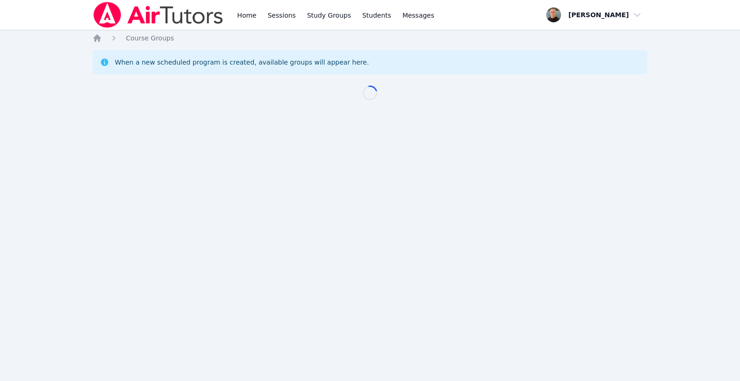 This screenshot has height=381, width=740. Describe the element at coordinates (370, 38) in the screenshot. I see `nav: Breadcrumb` at that location.